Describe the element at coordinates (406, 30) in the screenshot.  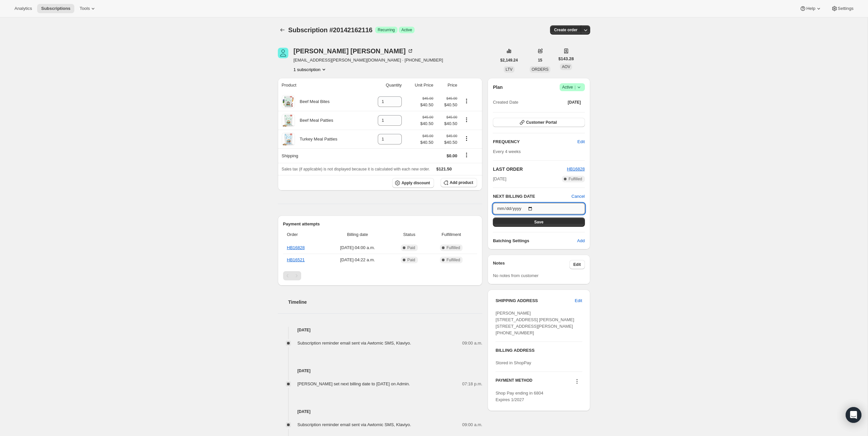
I see `span: Active` at that location.